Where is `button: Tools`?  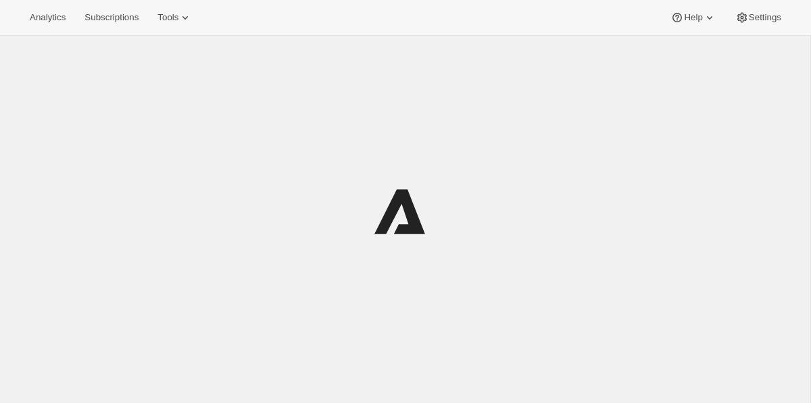 button: Tools is located at coordinates (174, 18).